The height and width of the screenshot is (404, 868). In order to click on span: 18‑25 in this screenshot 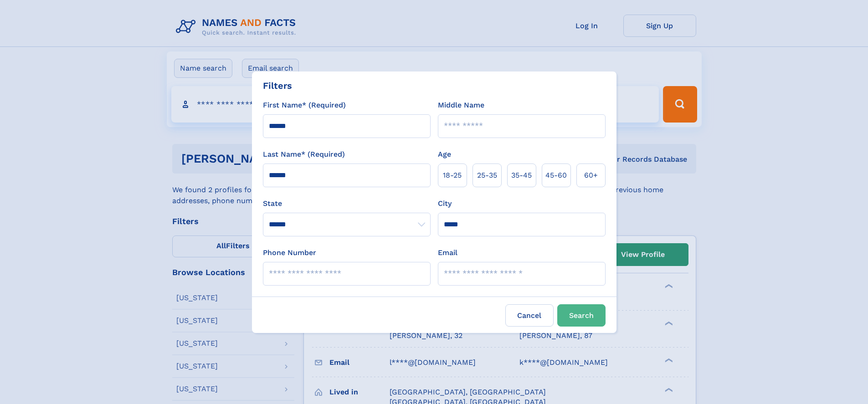, I will do `click(452, 175)`.